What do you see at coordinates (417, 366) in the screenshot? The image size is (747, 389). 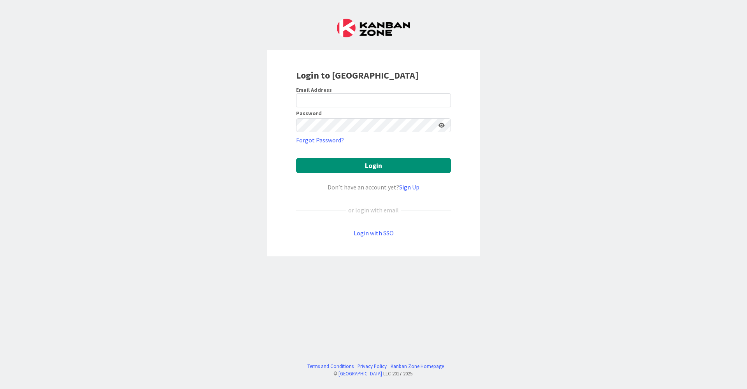 I see `a: Kanban Zone Homepage` at bounding box center [417, 366].